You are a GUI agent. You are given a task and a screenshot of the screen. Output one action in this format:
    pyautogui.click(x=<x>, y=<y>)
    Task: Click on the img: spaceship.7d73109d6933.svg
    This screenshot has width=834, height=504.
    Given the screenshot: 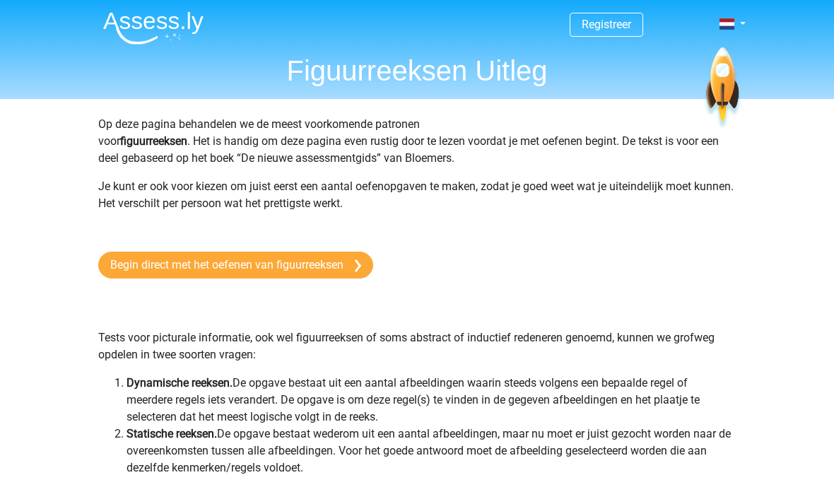 What is the action you would take?
    pyautogui.click(x=722, y=88)
    